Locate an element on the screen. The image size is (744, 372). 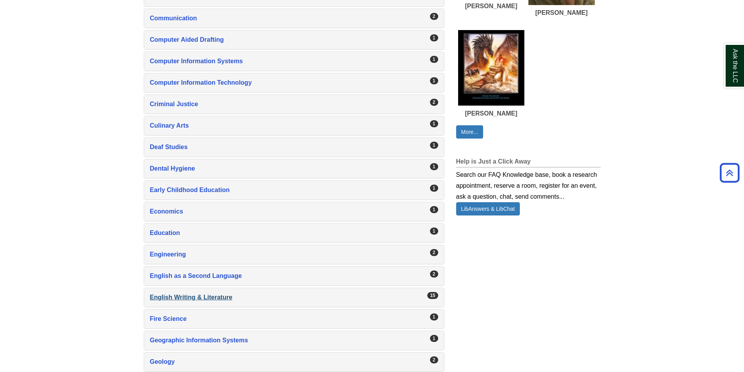
div: Criminal Justice is located at coordinates (294, 104).